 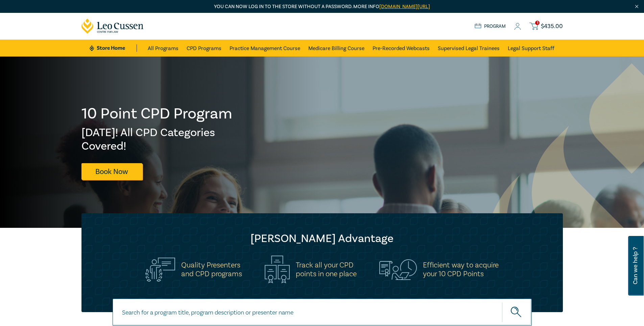 I want to click on h1: 10 Point CPD Program, so click(x=157, y=113).